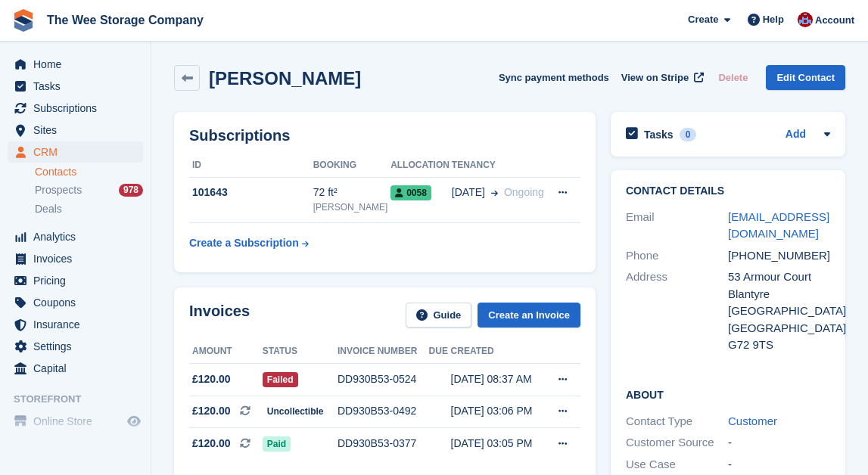  Describe the element at coordinates (79, 422) in the screenshot. I see `span: Online Store` at that location.